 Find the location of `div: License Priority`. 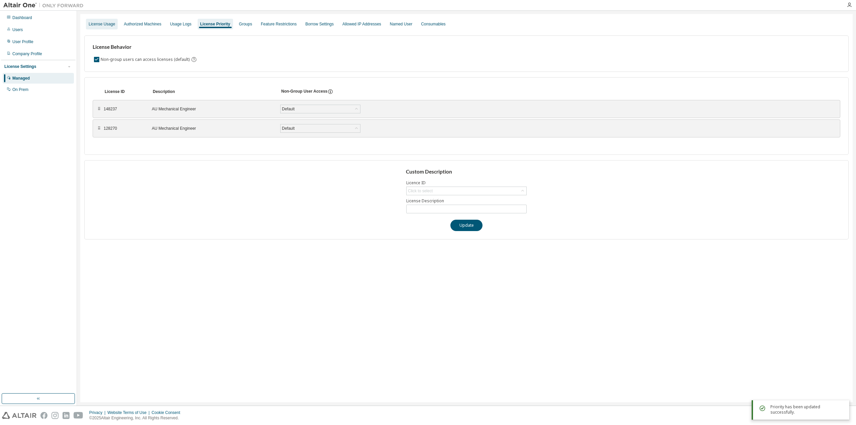

div: License Priority is located at coordinates (215, 24).